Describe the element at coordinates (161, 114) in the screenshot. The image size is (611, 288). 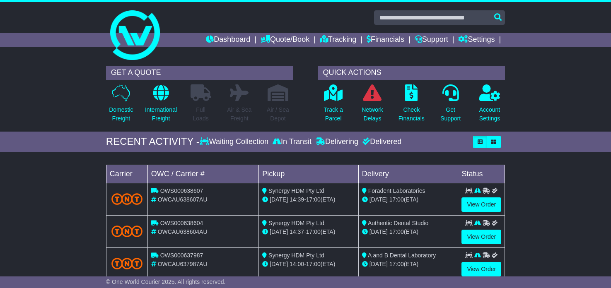
I see `p: International Freight` at that location.